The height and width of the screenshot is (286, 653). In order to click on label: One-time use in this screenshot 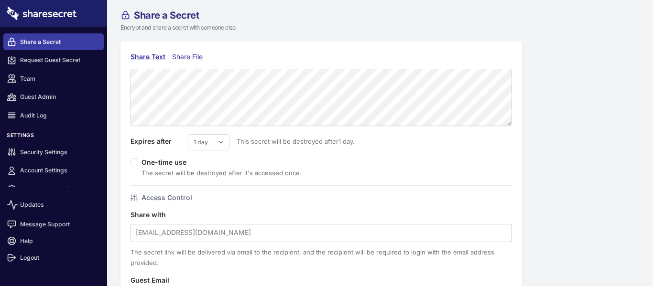, I will do `click(167, 162)`.